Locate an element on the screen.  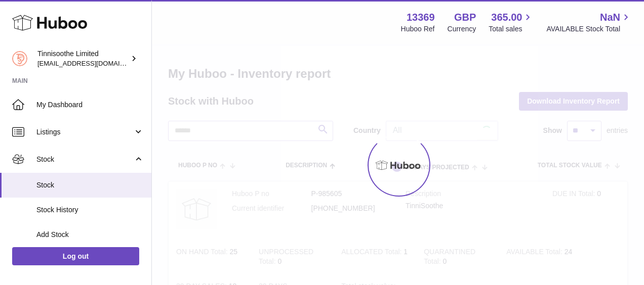
span: Stock History is located at coordinates (90, 210).